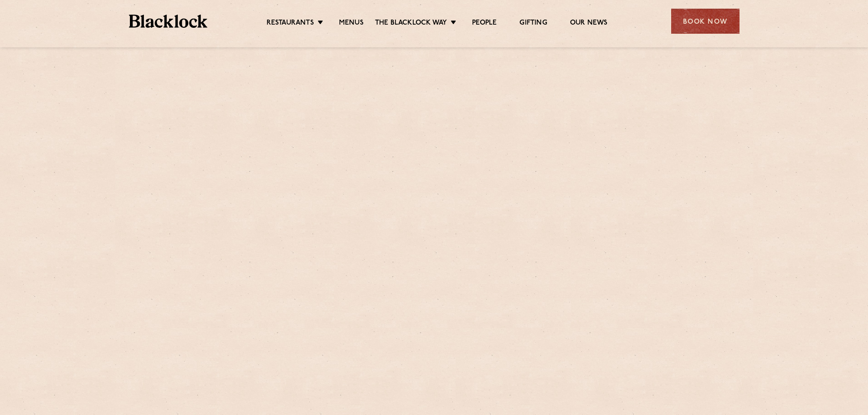  I want to click on a: People, so click(484, 24).